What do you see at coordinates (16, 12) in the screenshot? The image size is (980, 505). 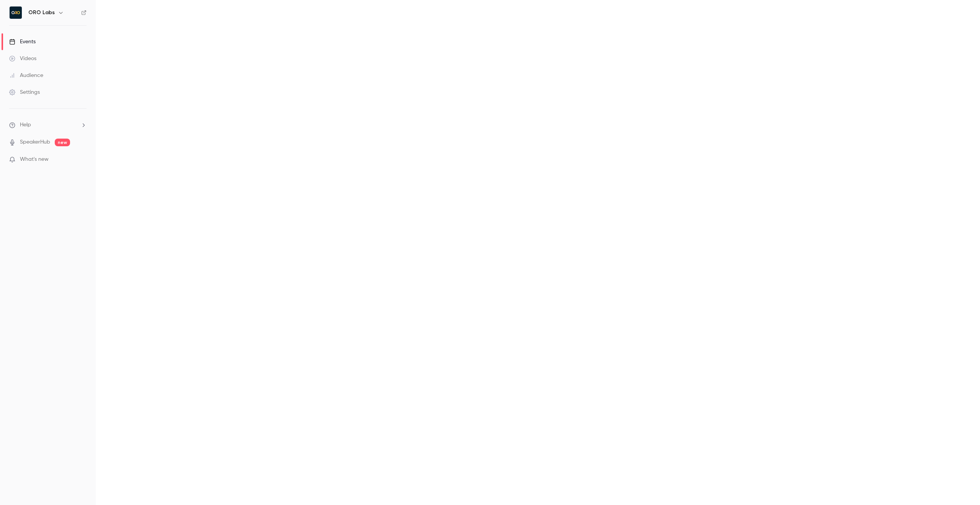 I see `img: ORO Labs` at bounding box center [16, 12].